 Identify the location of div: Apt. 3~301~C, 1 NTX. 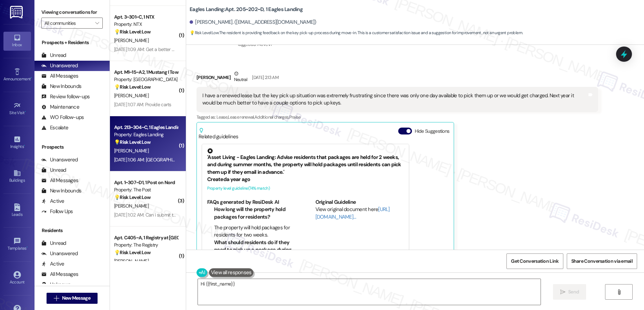
(146, 17).